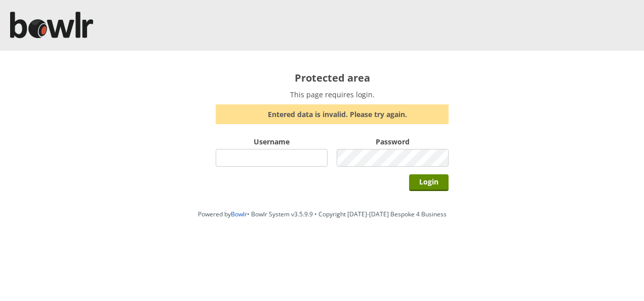 This screenshot has height=301, width=644. What do you see at coordinates (429, 182) in the screenshot?
I see `input: Login` at bounding box center [429, 182].